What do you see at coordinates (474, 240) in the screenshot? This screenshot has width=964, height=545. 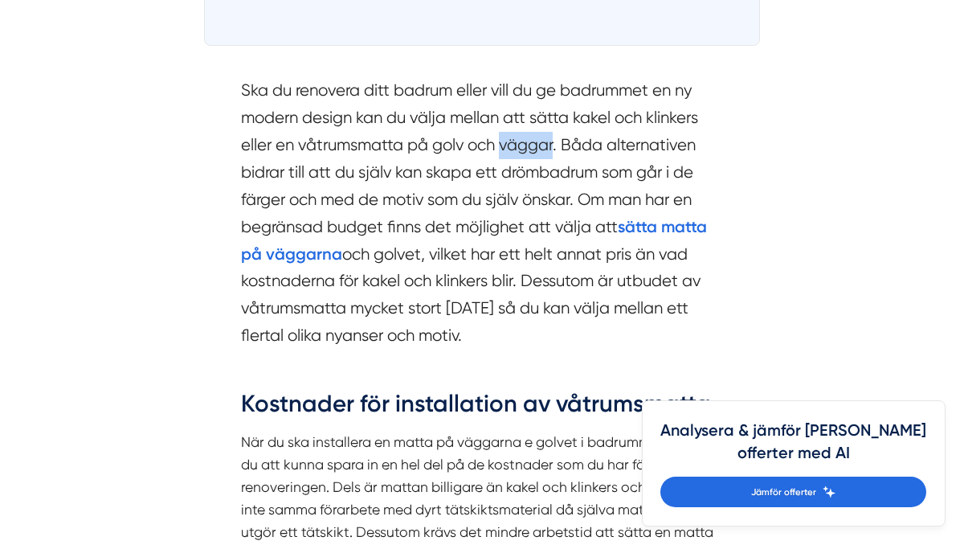 I see `strong: sätta matta på väggarna` at bounding box center [474, 240].